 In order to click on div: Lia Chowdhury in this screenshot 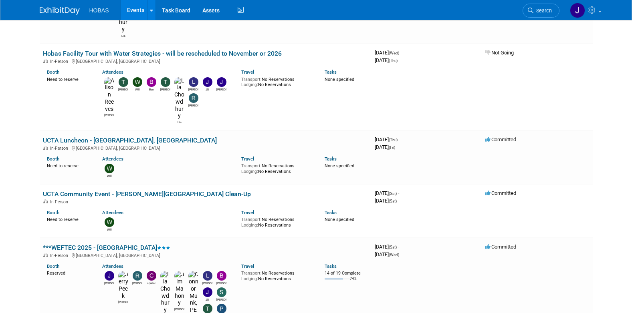, I will do `click(123, 36)`.